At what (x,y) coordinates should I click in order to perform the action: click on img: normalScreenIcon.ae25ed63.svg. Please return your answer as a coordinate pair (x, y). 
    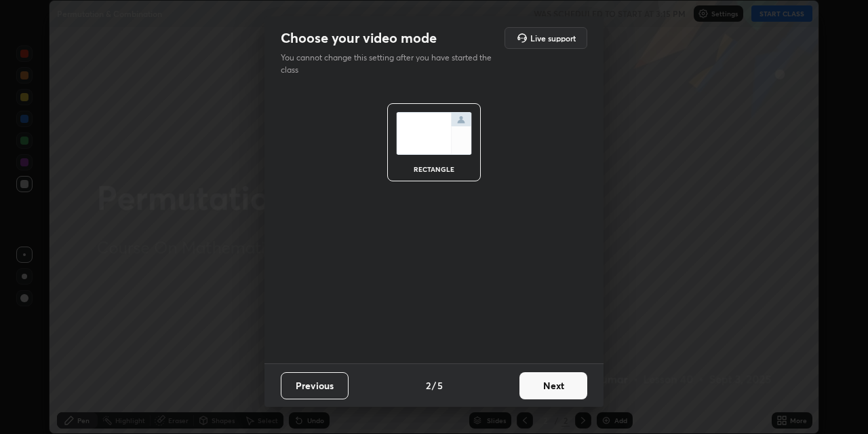
    Looking at the image, I should click on (434, 133).